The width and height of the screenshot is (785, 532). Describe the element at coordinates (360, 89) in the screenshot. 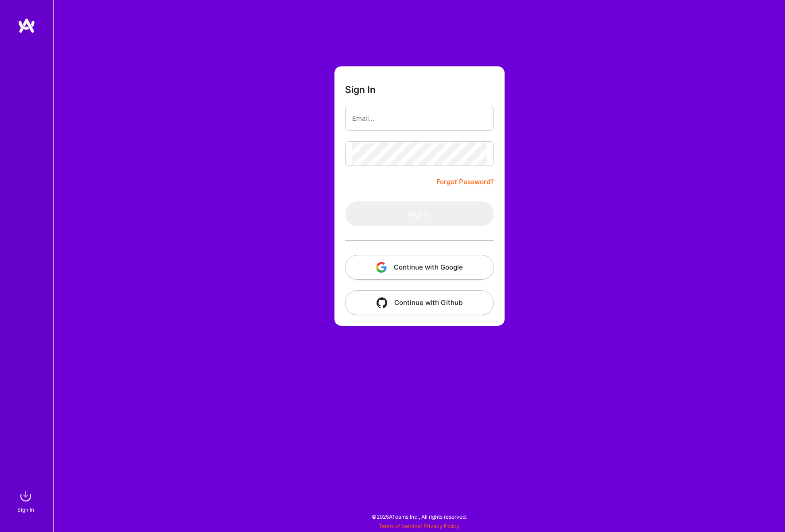

I see `h3: Sign In` at that location.